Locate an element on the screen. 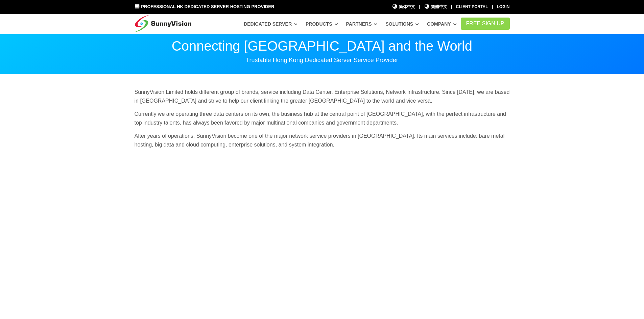 The width and height of the screenshot is (644, 319). p: SunnyVision Limited holds different group of brands, service including Data Center, Enterprise So... is located at coordinates (322, 96).